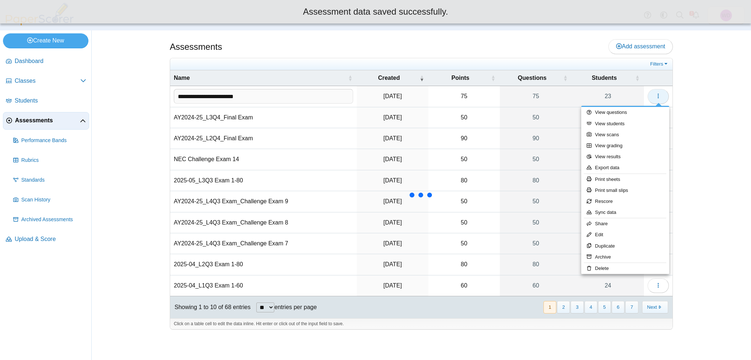  Describe the element at coordinates (625, 157) in the screenshot. I see `a: View results` at that location.